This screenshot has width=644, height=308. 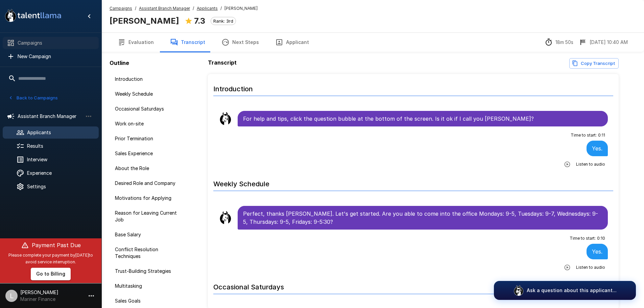 I want to click on div: Multitasking, so click(x=149, y=286).